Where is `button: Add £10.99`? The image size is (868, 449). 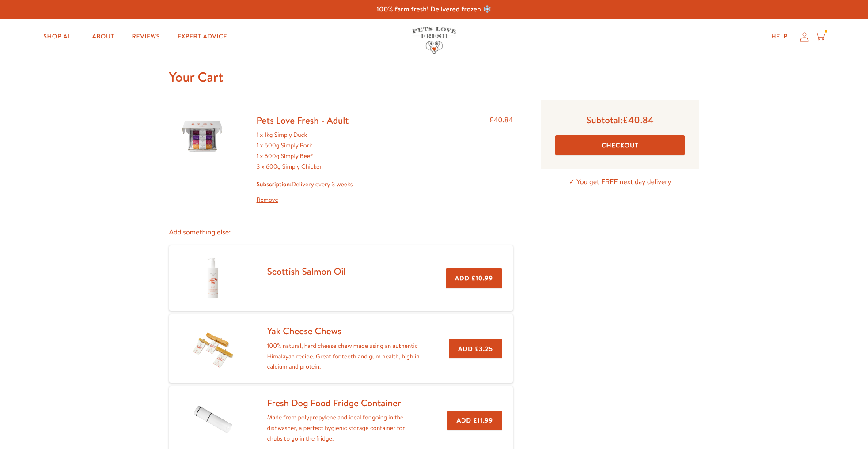
button: Add £10.99 is located at coordinates (474, 278).